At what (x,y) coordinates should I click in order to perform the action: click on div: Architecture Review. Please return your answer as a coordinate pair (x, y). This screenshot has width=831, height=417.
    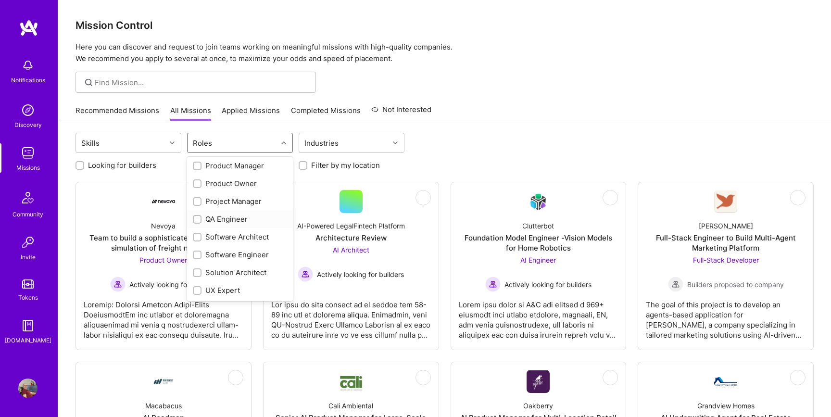
    Looking at the image, I should click on (351, 238).